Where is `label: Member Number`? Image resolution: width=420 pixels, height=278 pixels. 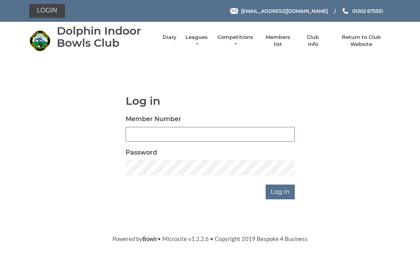 label: Member Number is located at coordinates (153, 119).